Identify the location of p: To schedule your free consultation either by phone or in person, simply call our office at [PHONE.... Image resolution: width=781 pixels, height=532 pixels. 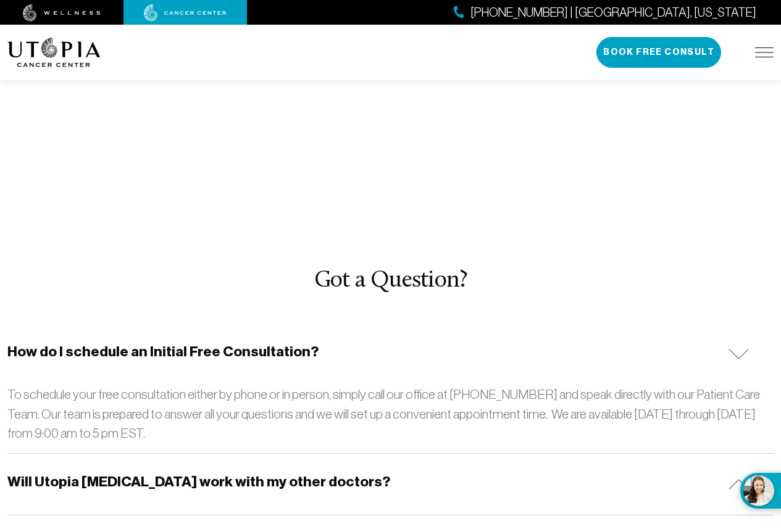
(390, 414).